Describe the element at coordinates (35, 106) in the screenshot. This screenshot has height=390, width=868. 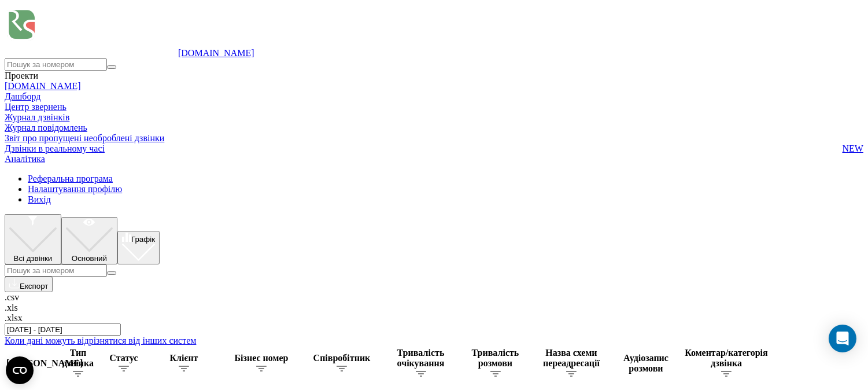
I see `a: Центр звернень` at that location.